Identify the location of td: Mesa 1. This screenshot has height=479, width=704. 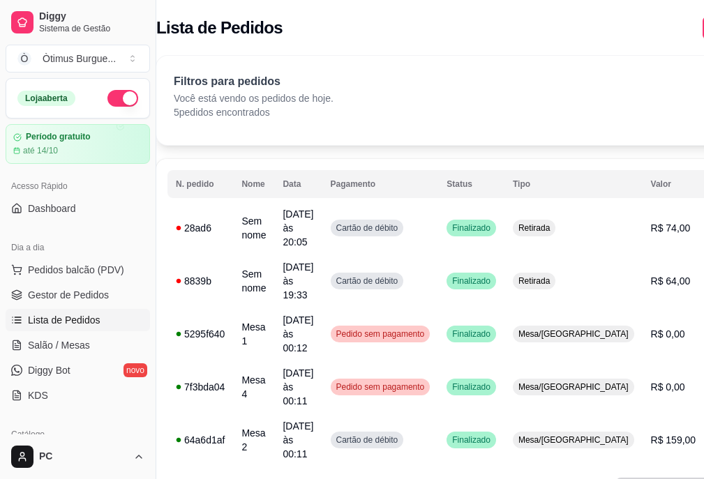
(253, 334).